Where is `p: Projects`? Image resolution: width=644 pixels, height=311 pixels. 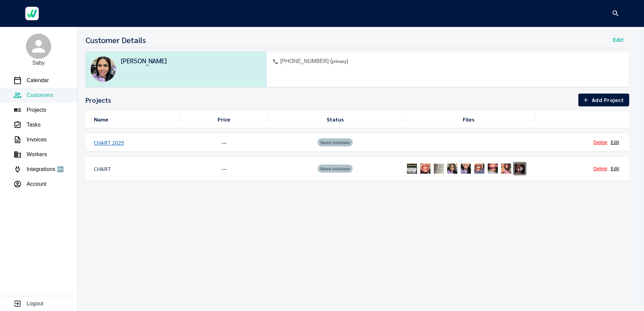
p: Projects is located at coordinates (37, 110).